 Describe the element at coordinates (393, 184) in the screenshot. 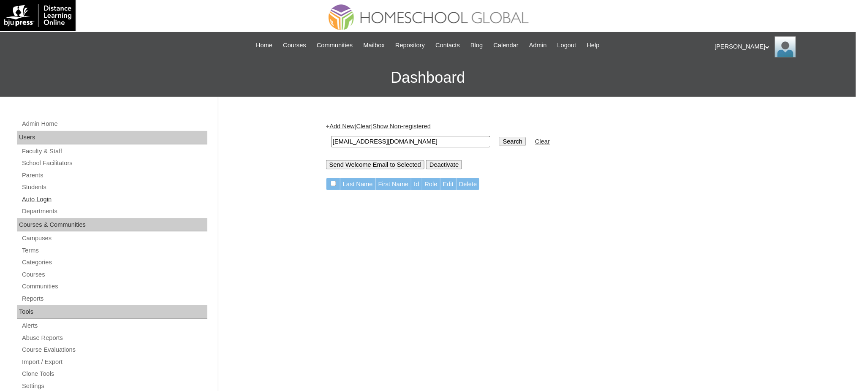

I see `td: First Name` at that location.